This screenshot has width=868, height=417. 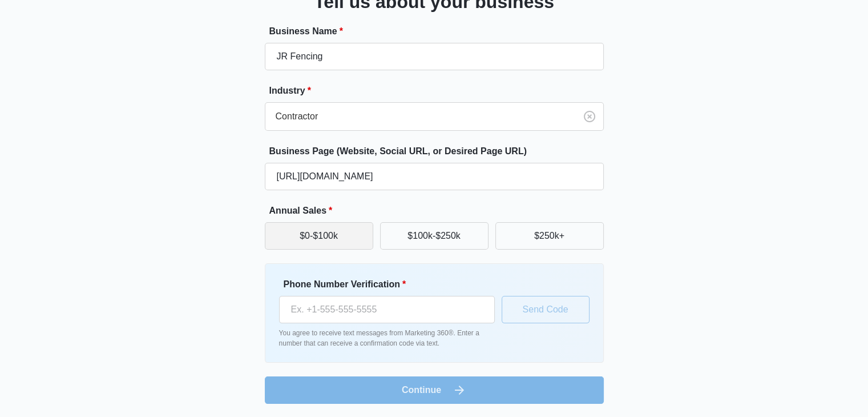 I want to click on button: Clear, so click(x=590, y=116).